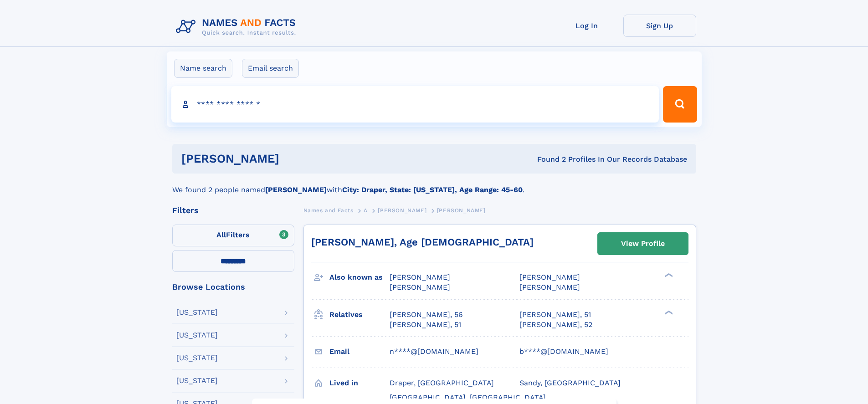  I want to click on div: View Profile, so click(642, 243).